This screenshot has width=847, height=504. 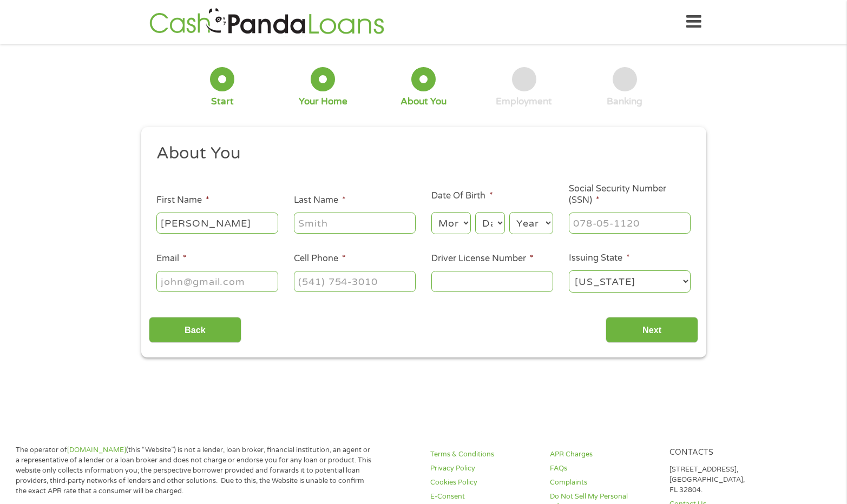 What do you see at coordinates (267, 22) in the screenshot?
I see `img: GetLoanNow Logo` at bounding box center [267, 22].